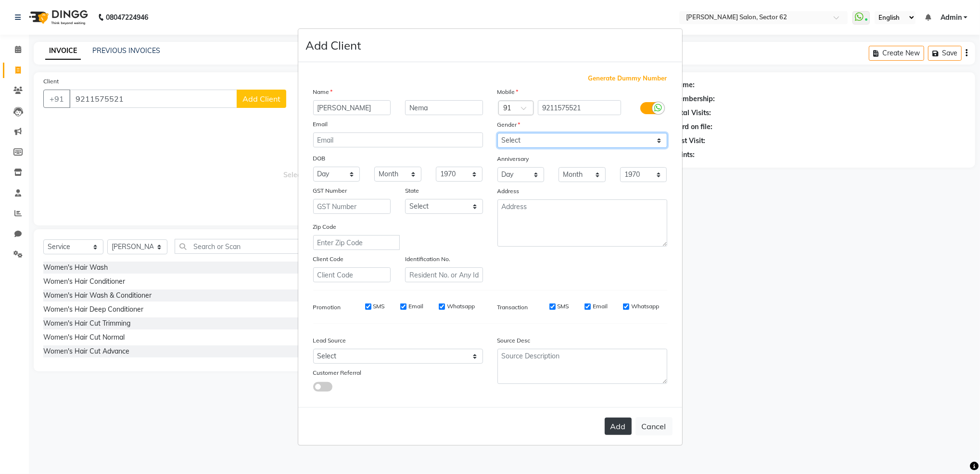  I want to click on input: Last Name, so click(444, 108).